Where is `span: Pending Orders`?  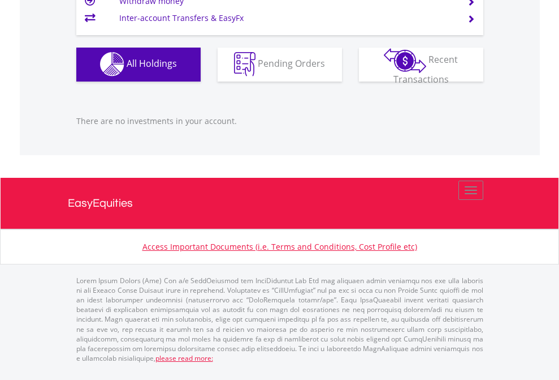 span: Pending Orders is located at coordinates (291, 63).